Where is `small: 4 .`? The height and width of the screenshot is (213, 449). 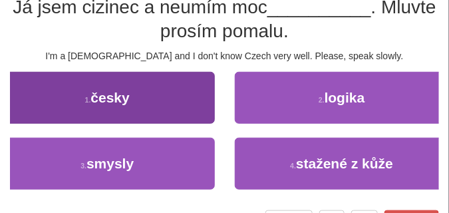 small: 4 . is located at coordinates (293, 166).